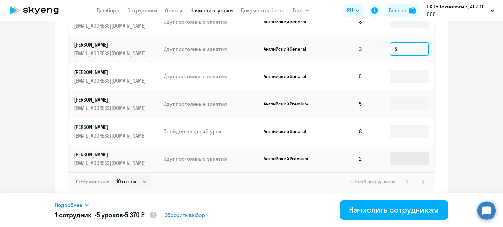 The height and width of the screenshot is (227, 503). What do you see at coordinates (108, 10) in the screenshot?
I see `a: Дашборд` at bounding box center [108, 10].